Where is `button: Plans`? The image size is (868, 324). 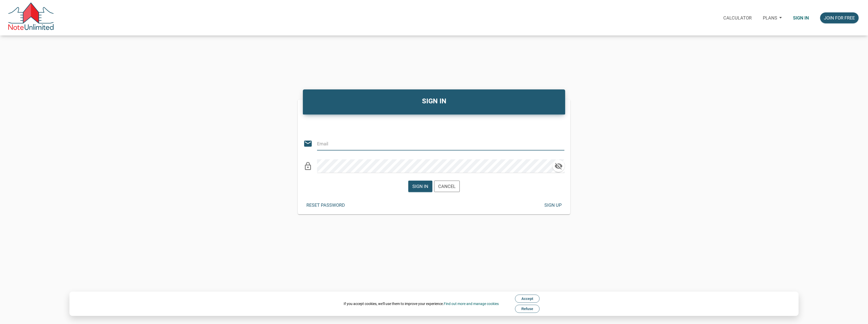 button: Plans is located at coordinates (772, 18).